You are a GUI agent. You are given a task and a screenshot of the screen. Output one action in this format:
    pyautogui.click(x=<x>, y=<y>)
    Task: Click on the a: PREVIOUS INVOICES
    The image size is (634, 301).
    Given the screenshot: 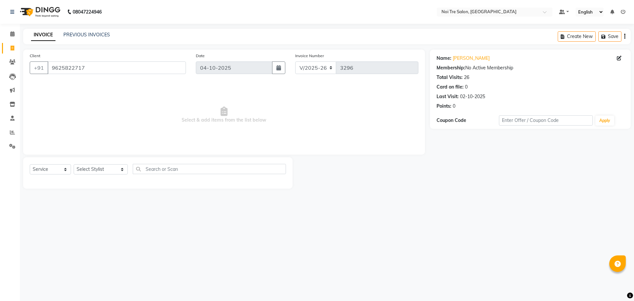 What is the action you would take?
    pyautogui.click(x=87, y=35)
    